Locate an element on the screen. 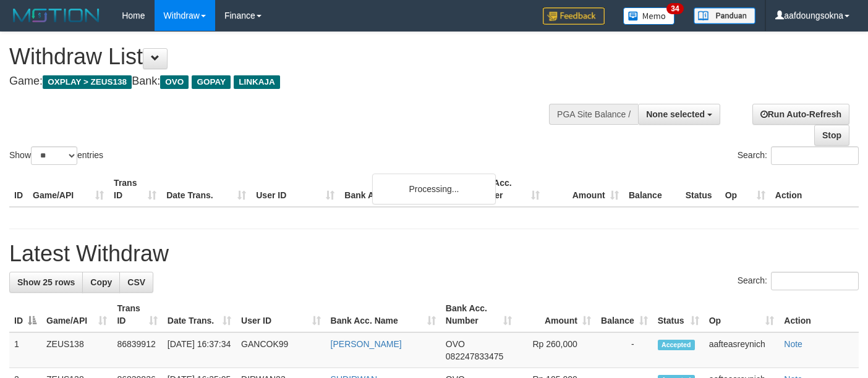 The width and height of the screenshot is (868, 378). td: ZEUS138 is located at coordinates (77, 350).